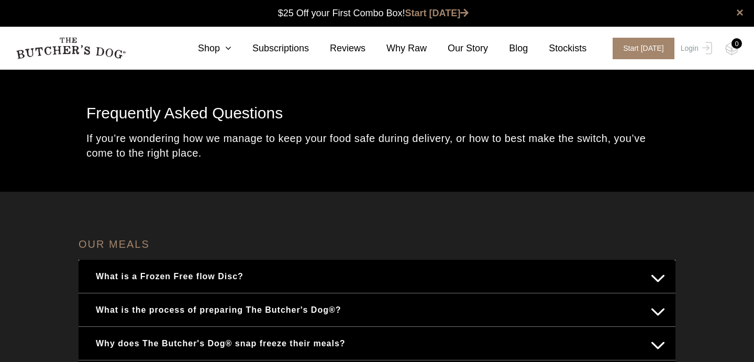 This screenshot has width=754, height=362. What do you see at coordinates (736, 43) in the screenshot?
I see `div: 0` at bounding box center [736, 43].